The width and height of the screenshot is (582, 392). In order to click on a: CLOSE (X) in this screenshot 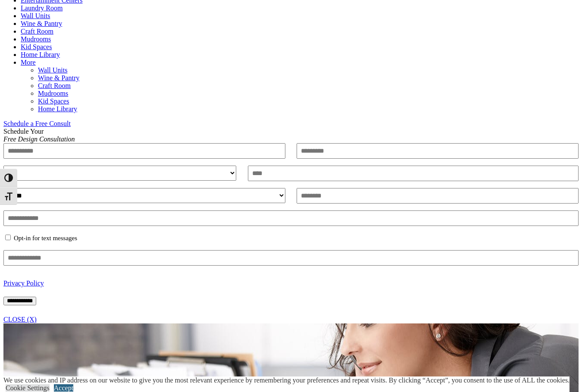, I will do `click(20, 319)`.